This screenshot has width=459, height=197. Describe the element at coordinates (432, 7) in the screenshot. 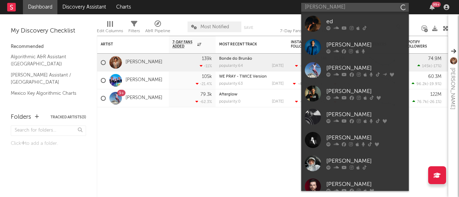

I see `button: 99+` at that location.